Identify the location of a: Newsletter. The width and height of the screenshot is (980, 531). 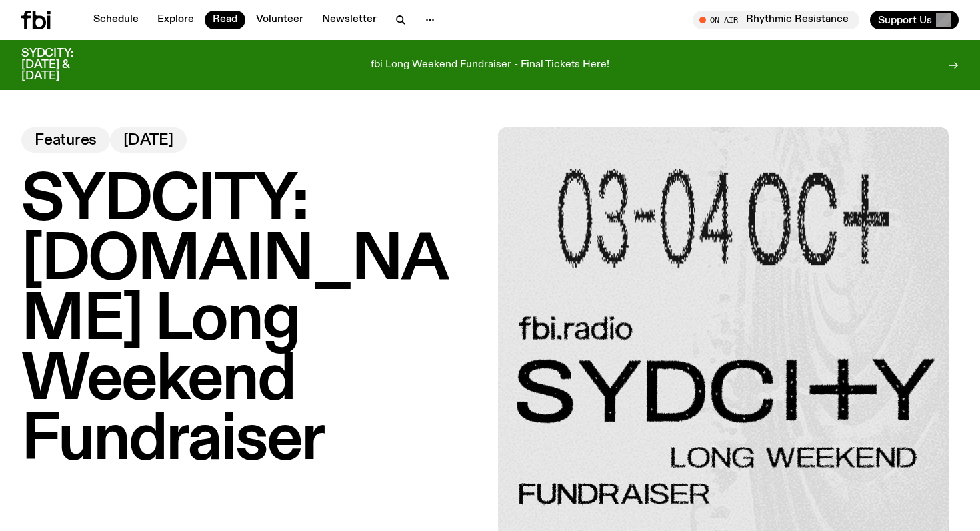
(349, 20).